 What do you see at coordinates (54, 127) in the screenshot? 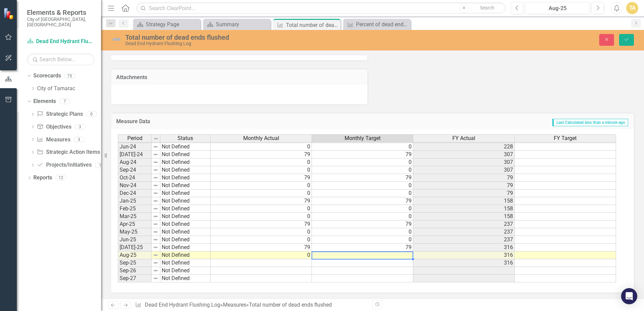
I see `a: Objectives` at bounding box center [54, 127].